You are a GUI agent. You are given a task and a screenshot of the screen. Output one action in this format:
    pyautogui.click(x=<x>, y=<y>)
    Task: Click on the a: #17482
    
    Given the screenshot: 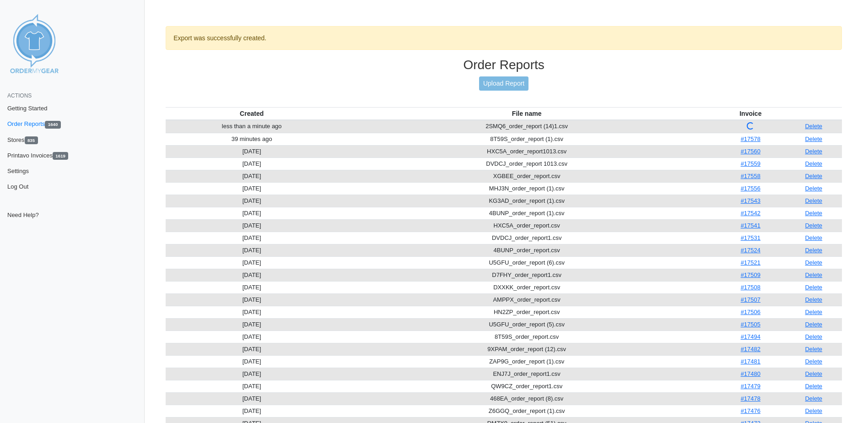 What is the action you would take?
    pyautogui.click(x=751, y=348)
    